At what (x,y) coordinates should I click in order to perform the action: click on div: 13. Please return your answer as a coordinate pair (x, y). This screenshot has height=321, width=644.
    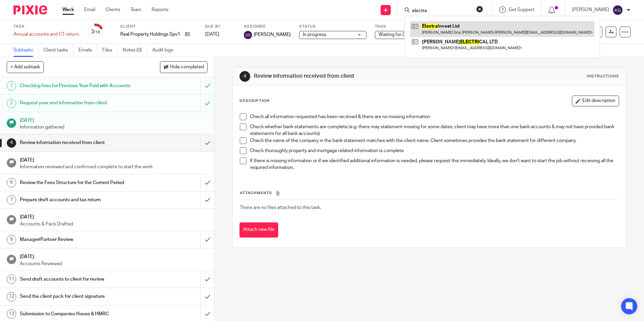
    Looking at the image, I should click on (12, 314).